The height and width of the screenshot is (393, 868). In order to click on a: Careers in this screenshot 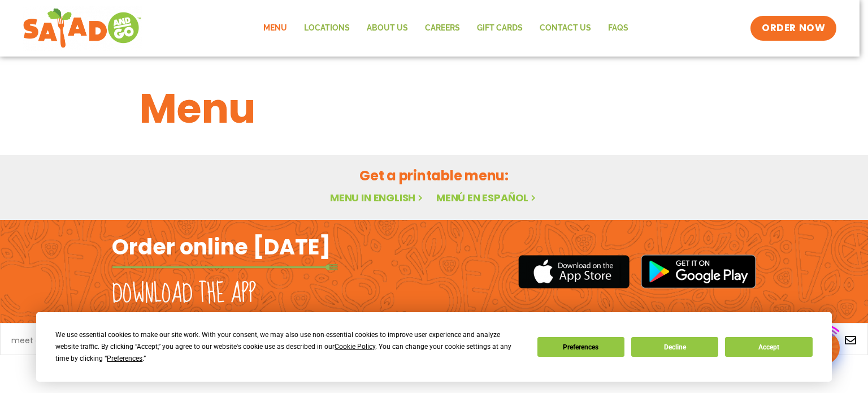, I will do `click(443, 28)`.